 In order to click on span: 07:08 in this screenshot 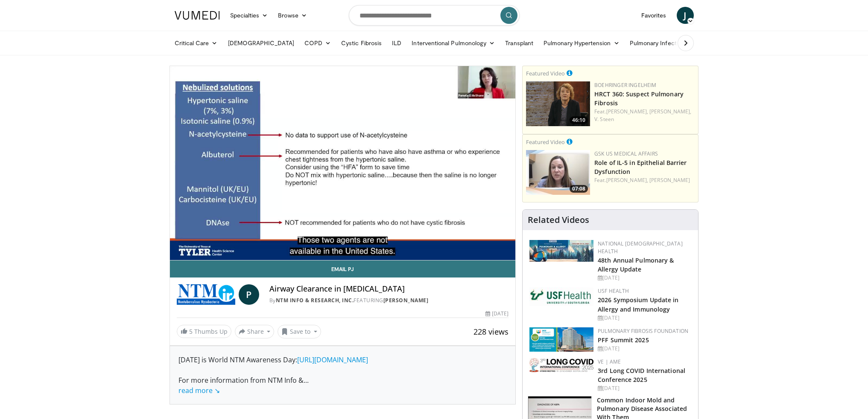, I will do `click(578, 189)`.